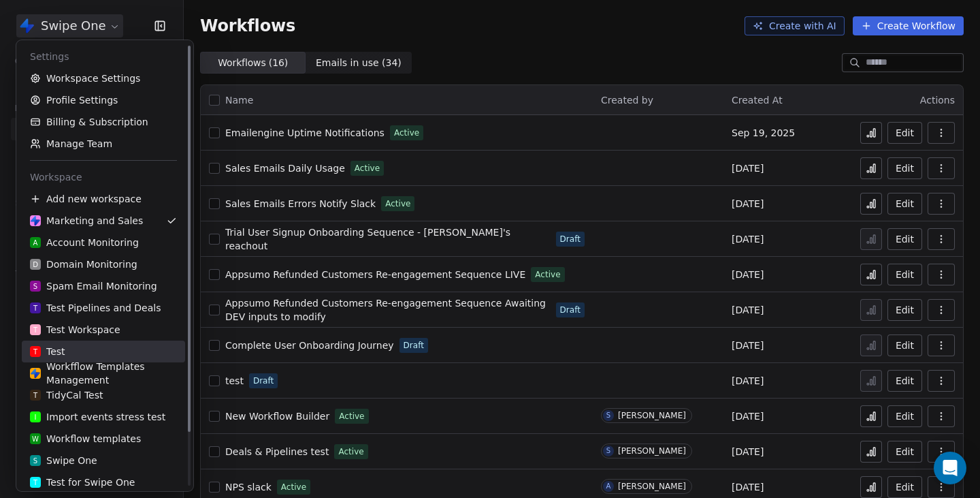 This screenshot has width=980, height=498. What do you see at coordinates (85, 439) in the screenshot?
I see `div: Workflow templates` at bounding box center [85, 439].